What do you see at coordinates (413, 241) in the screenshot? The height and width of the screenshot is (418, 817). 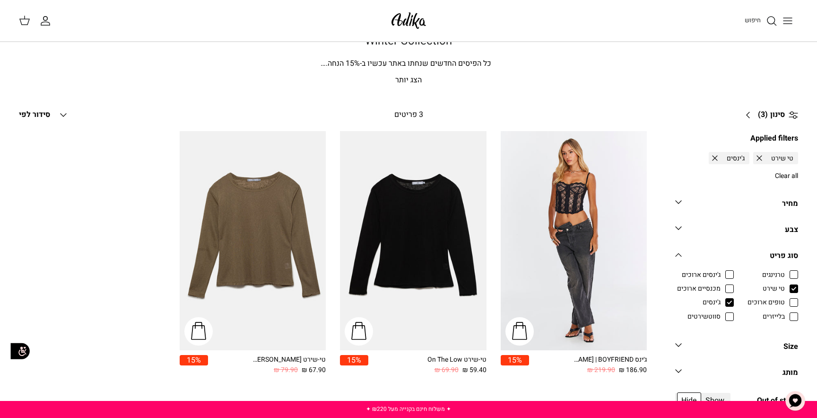 I see `a: טי-שירט On The Low` at bounding box center [413, 241].